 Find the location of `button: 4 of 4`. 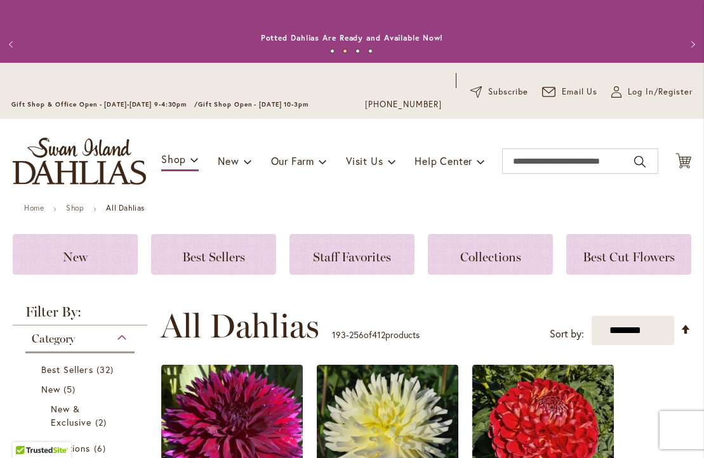

button: 4 of 4 is located at coordinates (370, 51).